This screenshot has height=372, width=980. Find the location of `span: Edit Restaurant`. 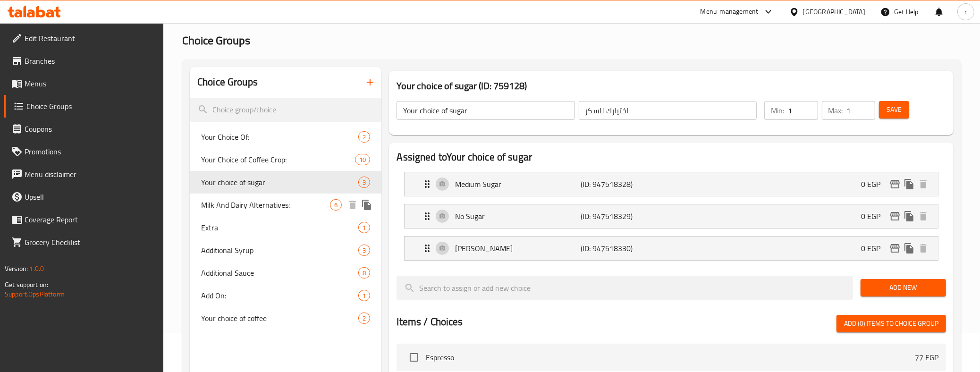

span: Edit Restaurant is located at coordinates (90, 39).